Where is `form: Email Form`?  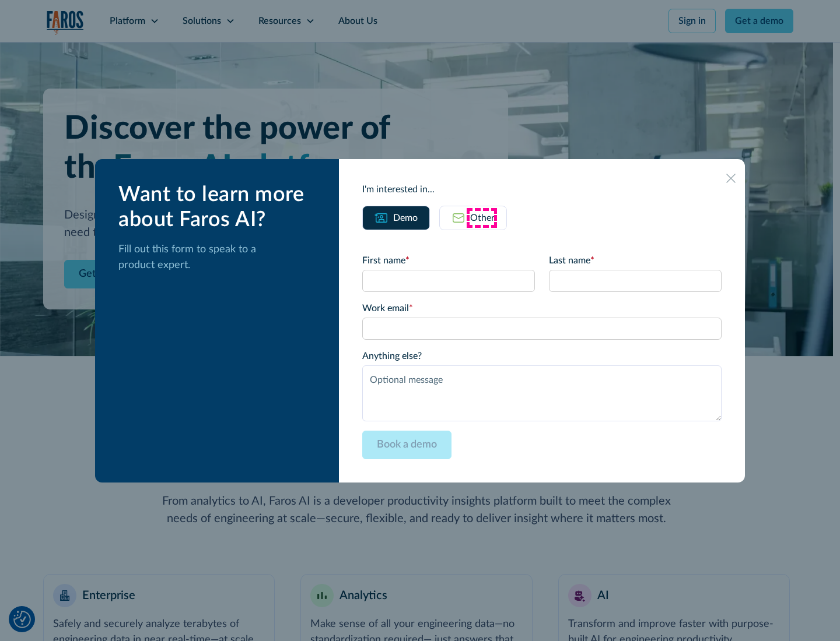 form: Email Form is located at coordinates (541, 356).